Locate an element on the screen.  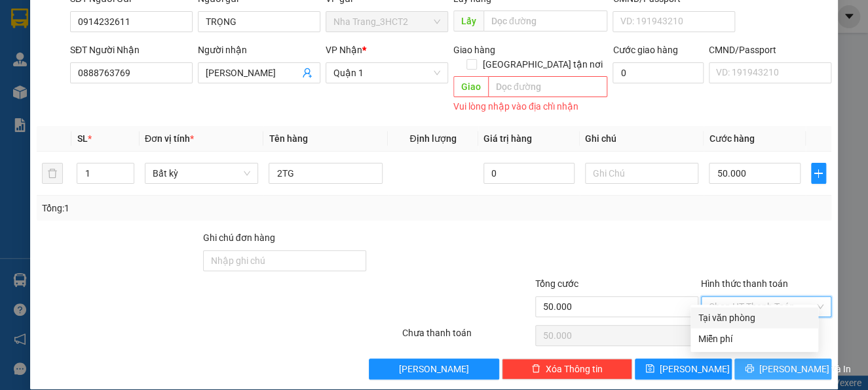
span: Quận 1 is located at coordinates (387, 73).